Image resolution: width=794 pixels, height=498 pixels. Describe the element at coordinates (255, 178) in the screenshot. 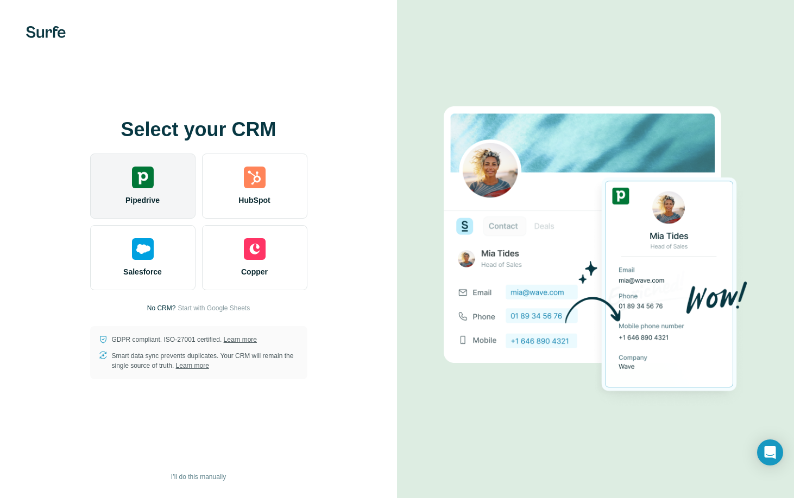

I see `img: hubspot's logo` at that location.